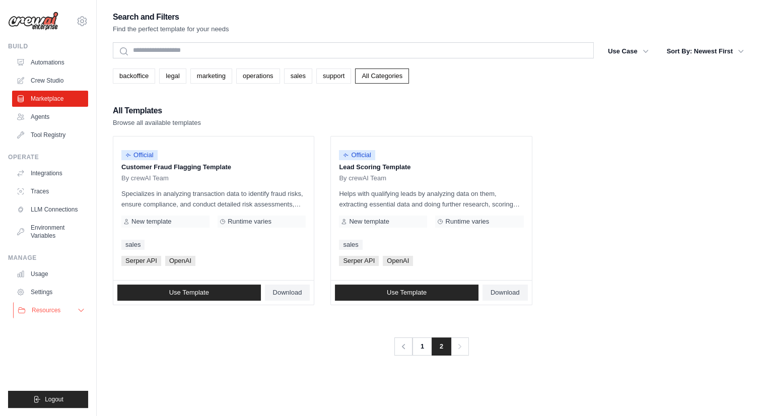  I want to click on p: Lead Scoring Template, so click(431, 167).